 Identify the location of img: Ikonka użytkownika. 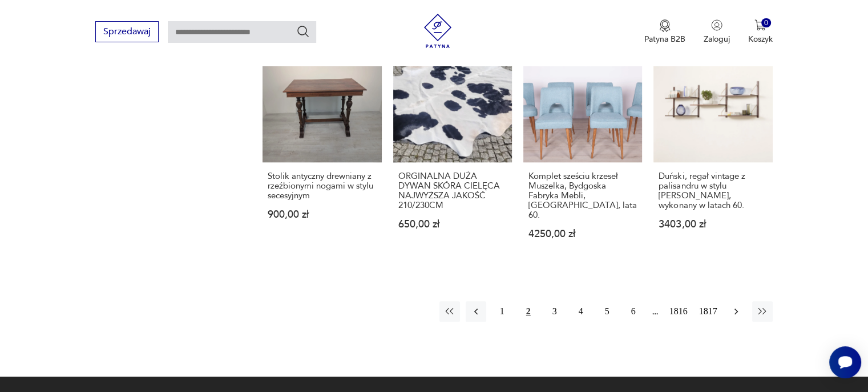
(717, 25).